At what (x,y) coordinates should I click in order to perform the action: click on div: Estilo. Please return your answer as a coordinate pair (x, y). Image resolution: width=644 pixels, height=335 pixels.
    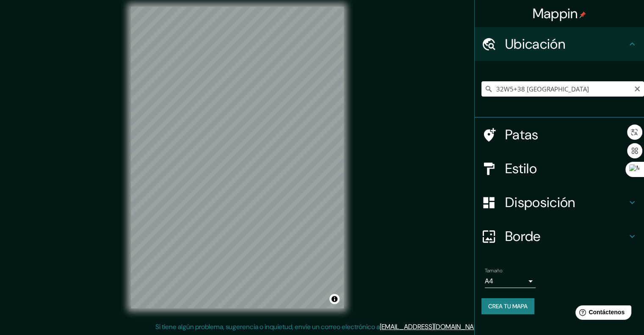
    Looking at the image, I should click on (560, 169).